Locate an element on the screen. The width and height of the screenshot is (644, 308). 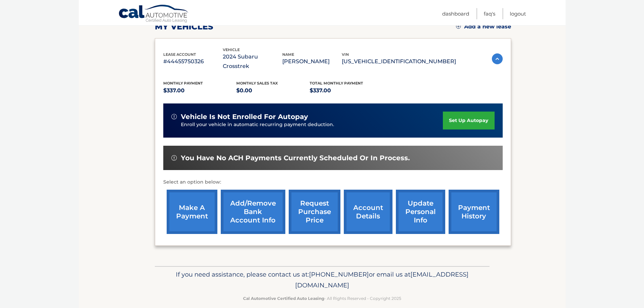
h2: my vehicles is located at coordinates (184, 27).